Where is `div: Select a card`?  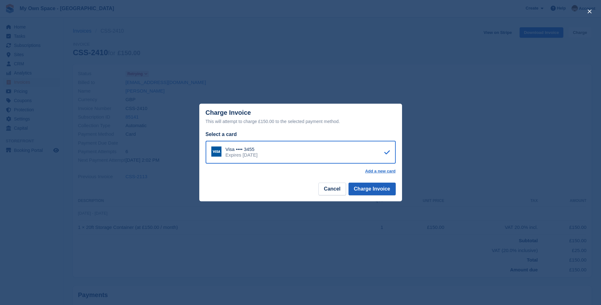 div: Select a card is located at coordinates (301, 134).